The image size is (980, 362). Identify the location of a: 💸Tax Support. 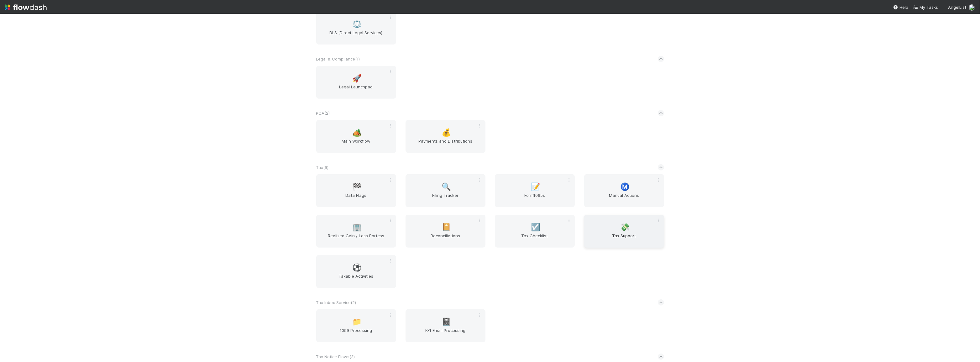
(624, 231).